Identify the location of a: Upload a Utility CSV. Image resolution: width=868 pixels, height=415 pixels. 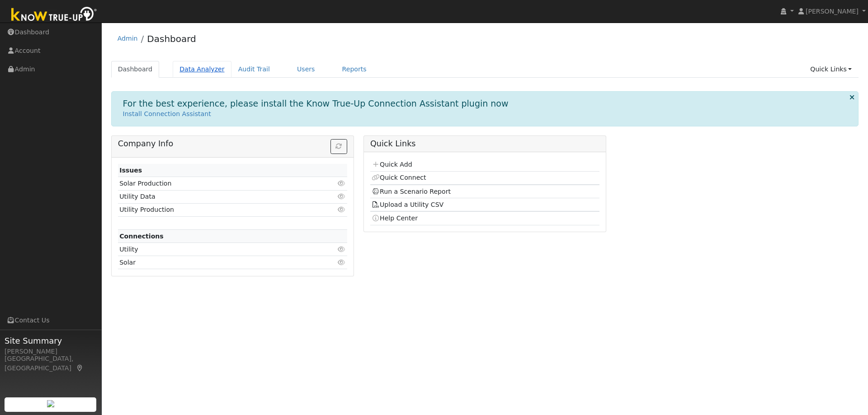
(407, 205).